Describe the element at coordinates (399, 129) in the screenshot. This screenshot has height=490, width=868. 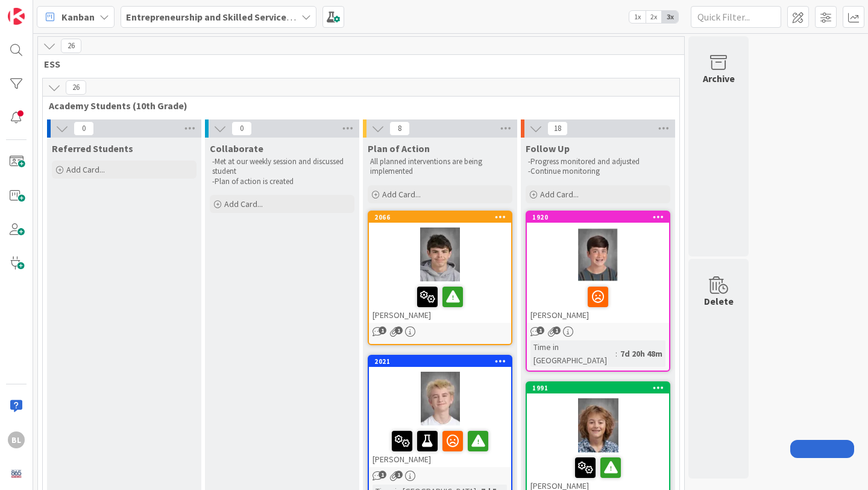
I see `span: 8` at that location.